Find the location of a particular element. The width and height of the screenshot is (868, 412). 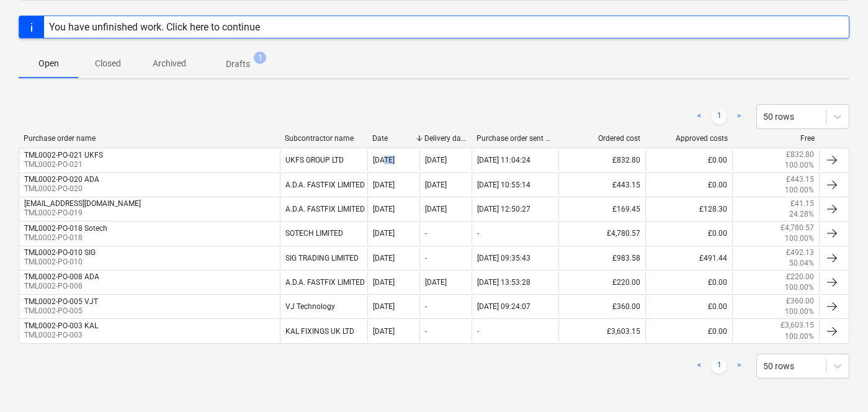

div: Purchase order sent date is located at coordinates (515, 138).